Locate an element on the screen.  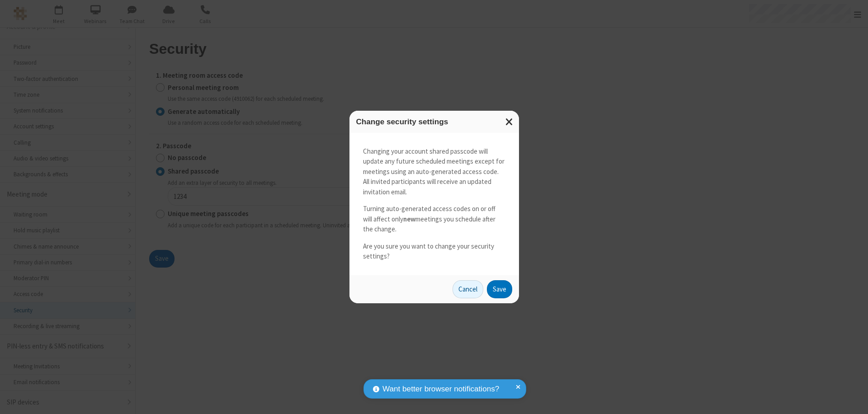
strong: new is located at coordinates (409, 219).